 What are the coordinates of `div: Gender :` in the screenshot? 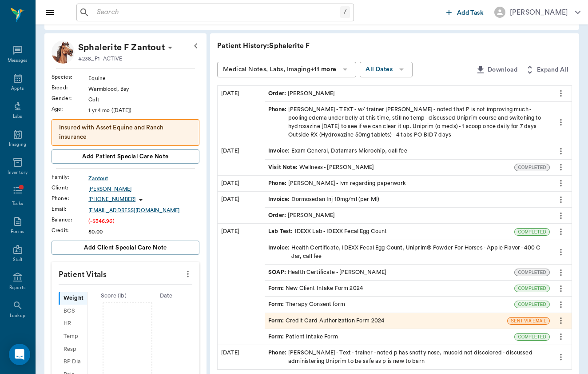 It's located at (70, 98).